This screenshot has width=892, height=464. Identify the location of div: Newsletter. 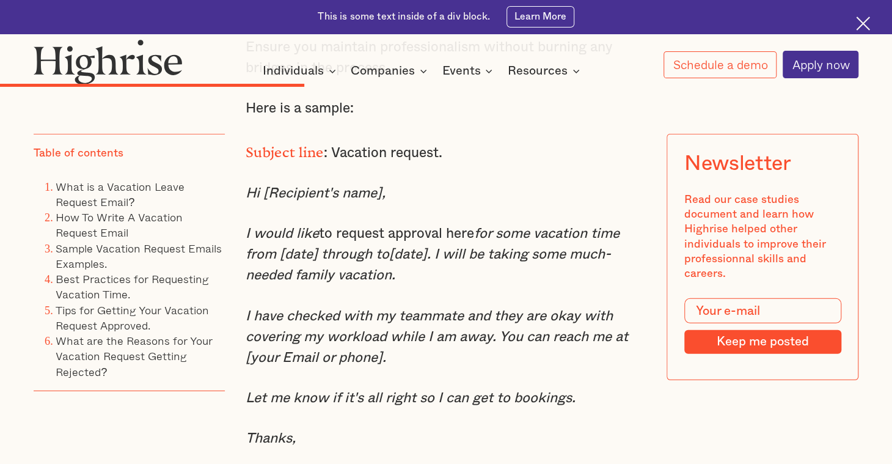
(738, 163).